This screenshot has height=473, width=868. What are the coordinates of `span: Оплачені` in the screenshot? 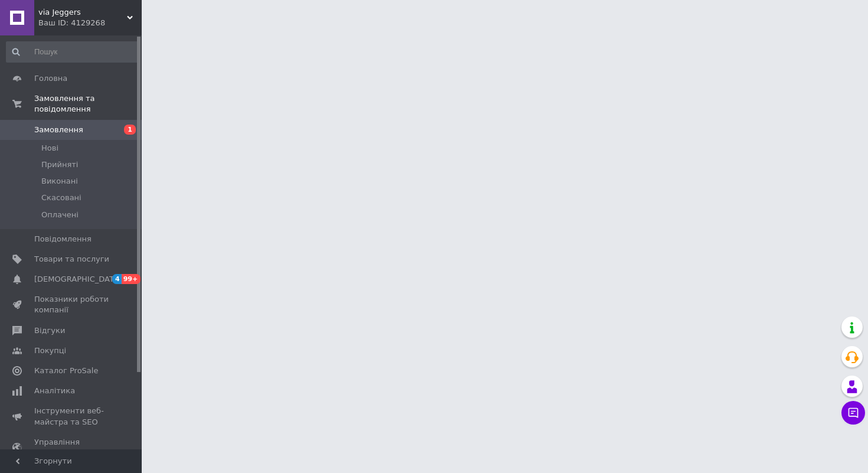 It's located at (59, 215).